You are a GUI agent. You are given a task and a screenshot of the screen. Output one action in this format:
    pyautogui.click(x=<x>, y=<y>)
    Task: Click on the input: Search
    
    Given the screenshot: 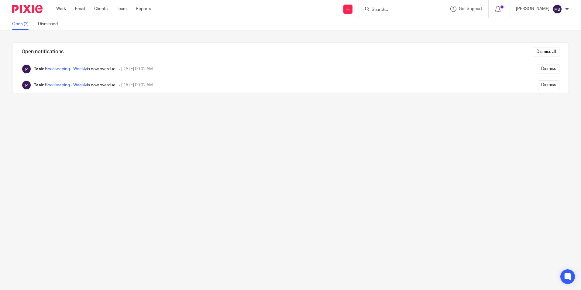 What is the action you would take?
    pyautogui.click(x=398, y=10)
    